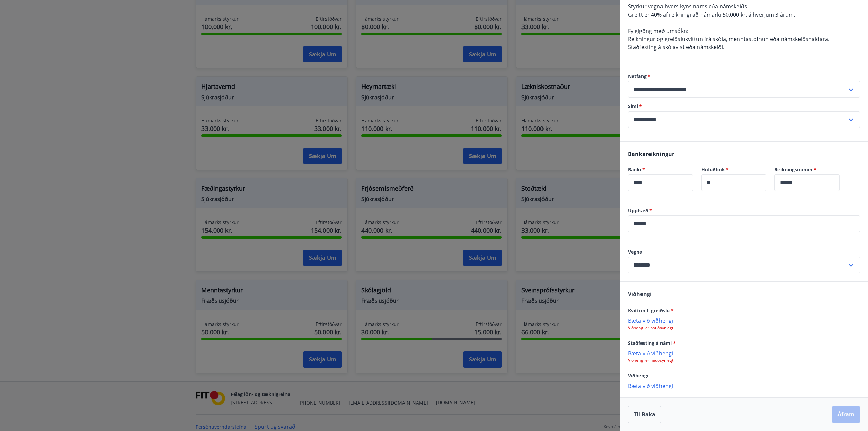 This screenshot has width=868, height=431. Describe the element at coordinates (651, 154) in the screenshot. I see `span: Bankareikningur` at that location.